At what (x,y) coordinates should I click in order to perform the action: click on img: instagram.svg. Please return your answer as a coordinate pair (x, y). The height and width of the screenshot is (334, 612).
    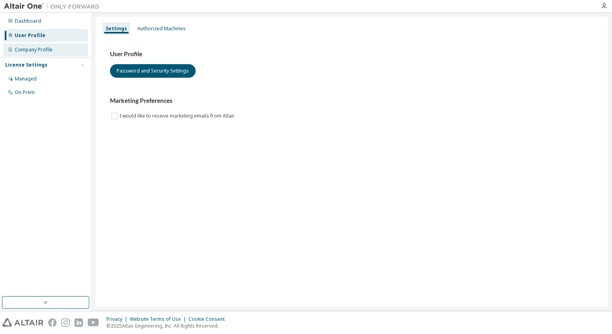
    Looking at the image, I should click on (65, 323).